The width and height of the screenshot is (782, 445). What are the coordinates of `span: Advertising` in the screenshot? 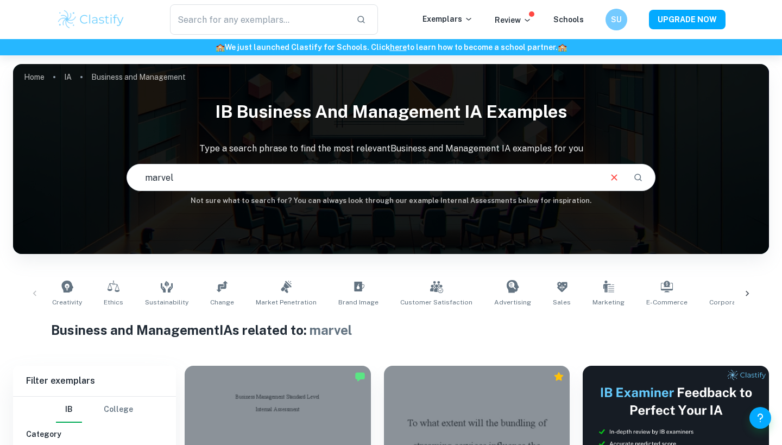 It's located at (512, 302).